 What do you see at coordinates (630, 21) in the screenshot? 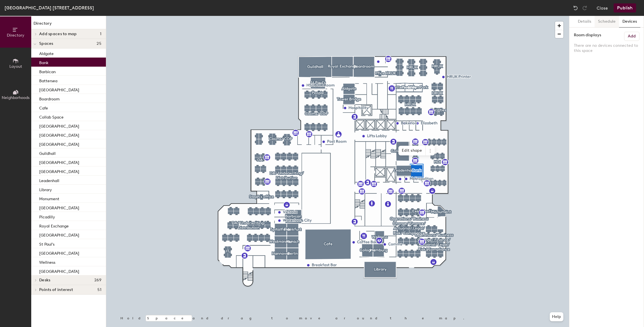
I see `button: Devices` at bounding box center [630, 21].